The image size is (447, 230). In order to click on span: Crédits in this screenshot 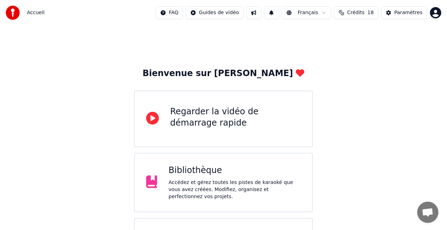, I will do `click(355, 13)`.